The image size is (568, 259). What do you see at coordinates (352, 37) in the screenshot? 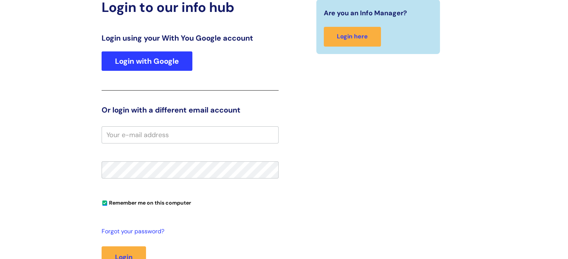
I see `a: Login here` at bounding box center [352, 37].